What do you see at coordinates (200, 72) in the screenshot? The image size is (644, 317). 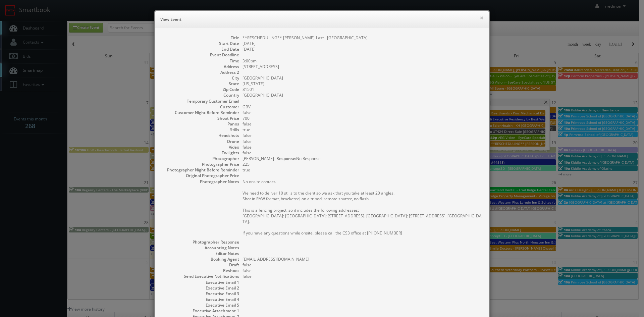 I see `dt: Address 2` at bounding box center [200, 72].